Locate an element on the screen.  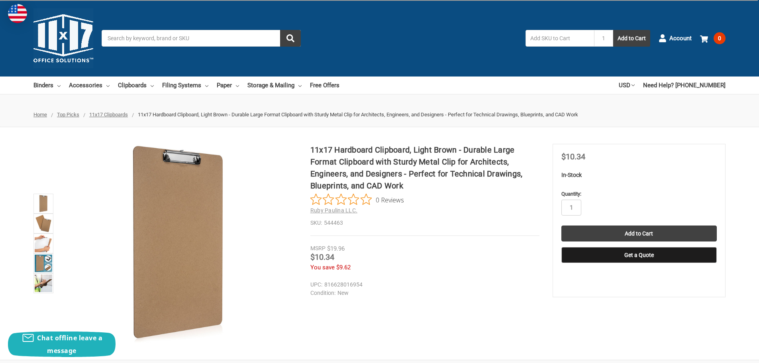
a: 11x17 Clipboards is located at coordinates (108, 114).